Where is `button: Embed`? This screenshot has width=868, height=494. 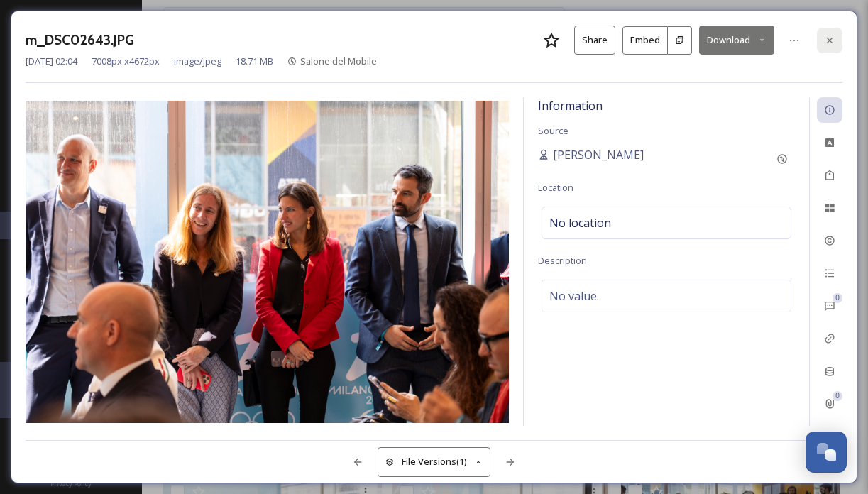 button: Embed is located at coordinates (645, 41).